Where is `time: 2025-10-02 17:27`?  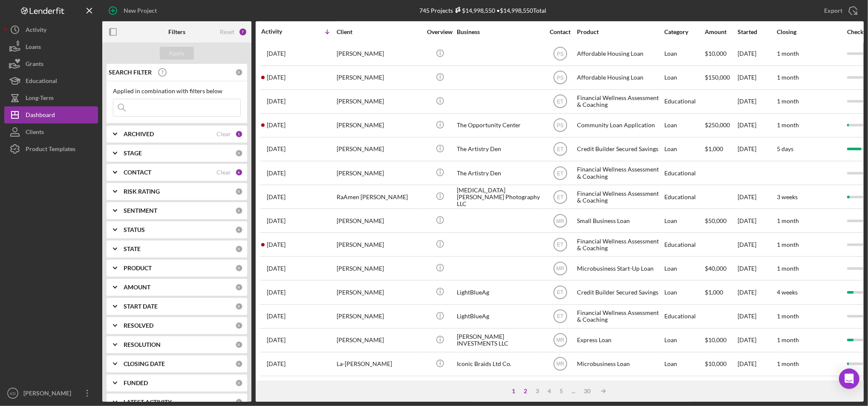 time: 2025-10-02 17:27 is located at coordinates (276, 78).